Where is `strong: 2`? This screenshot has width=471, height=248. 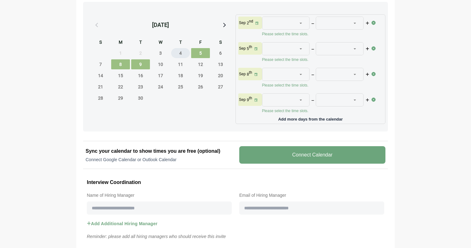 strong: 2 is located at coordinates (248, 23).